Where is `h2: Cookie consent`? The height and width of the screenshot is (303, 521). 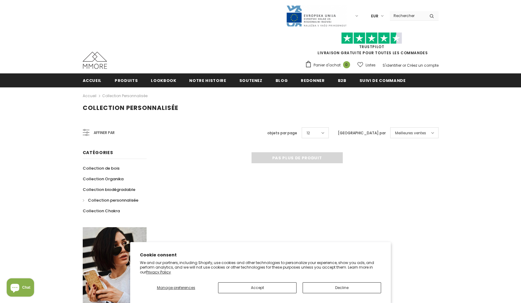 h2: Cookie consent is located at coordinates (260, 255).